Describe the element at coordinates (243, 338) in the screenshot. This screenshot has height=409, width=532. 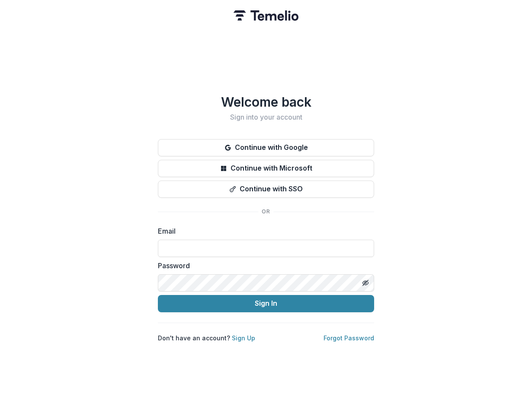
I see `a: Sign Up` at that location.